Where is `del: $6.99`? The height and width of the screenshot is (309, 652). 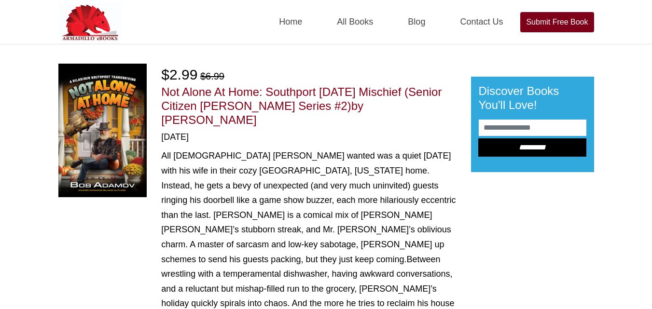 del: $6.99 is located at coordinates (212, 76).